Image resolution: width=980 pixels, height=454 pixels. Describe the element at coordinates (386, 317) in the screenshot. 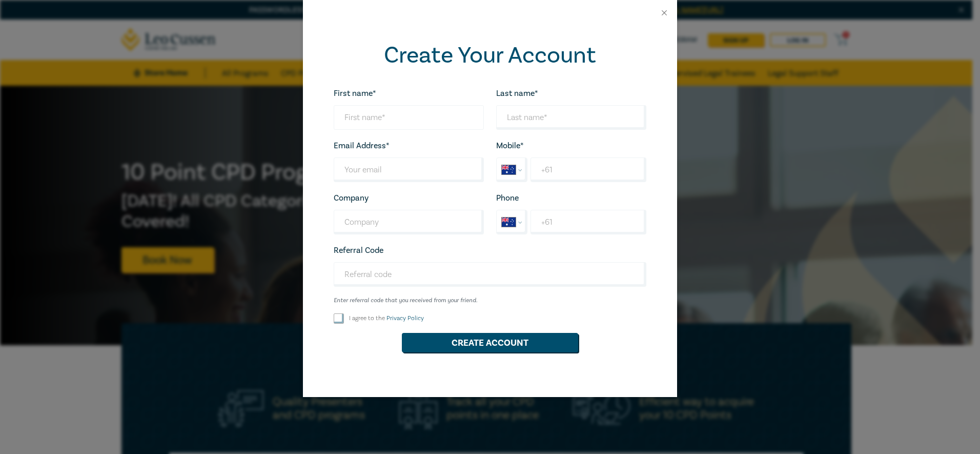

I see `label: I agree to the` at that location.